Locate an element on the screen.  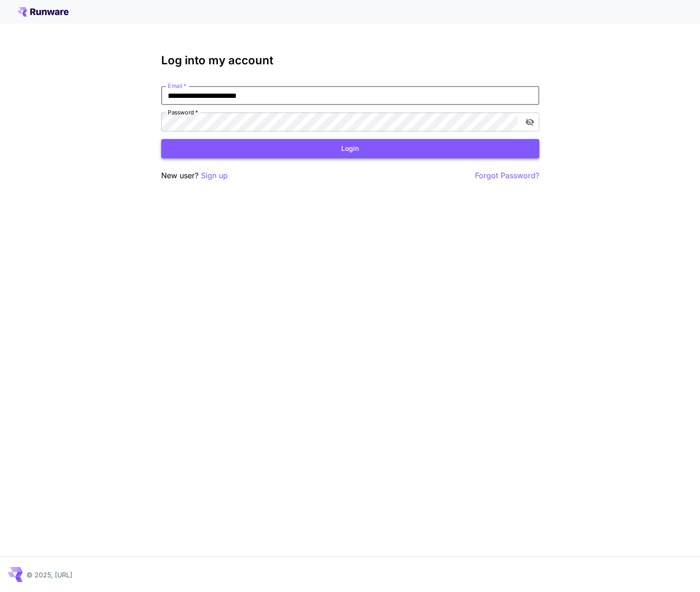
p: Forgot Password? is located at coordinates (507, 175).